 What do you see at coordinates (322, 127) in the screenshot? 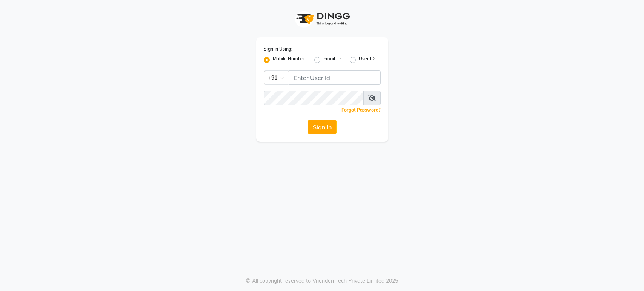
I see `button: Sign In` at bounding box center [322, 127].